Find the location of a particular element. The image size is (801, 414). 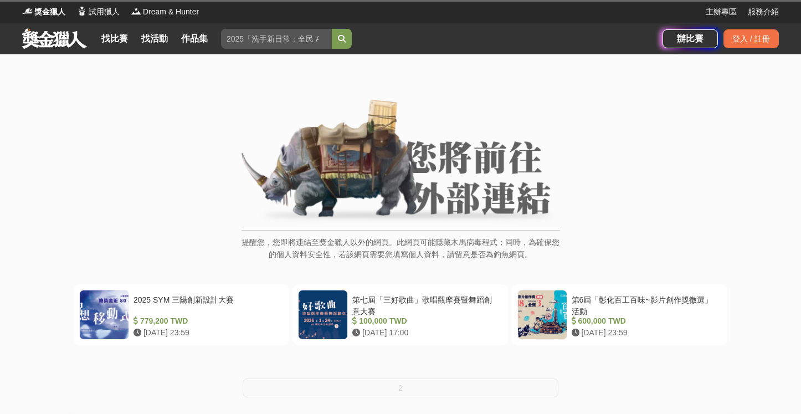

button: 2 is located at coordinates (400, 388).